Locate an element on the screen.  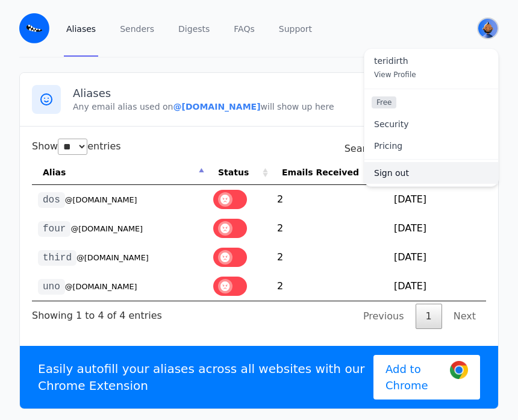
select: Showentries is located at coordinates (72, 146).